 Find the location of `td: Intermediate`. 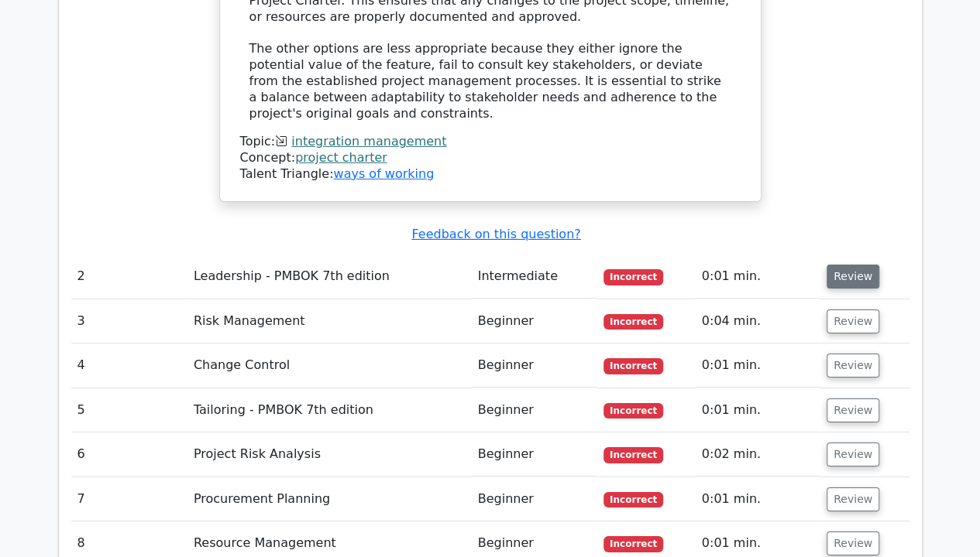

td: Intermediate is located at coordinates (534, 277).